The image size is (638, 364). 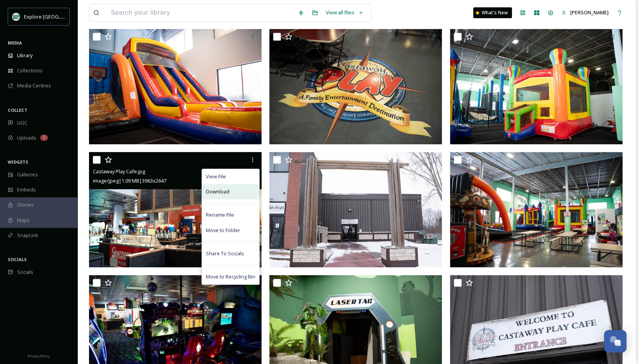 I want to click on div: View all files, so click(x=344, y=12).